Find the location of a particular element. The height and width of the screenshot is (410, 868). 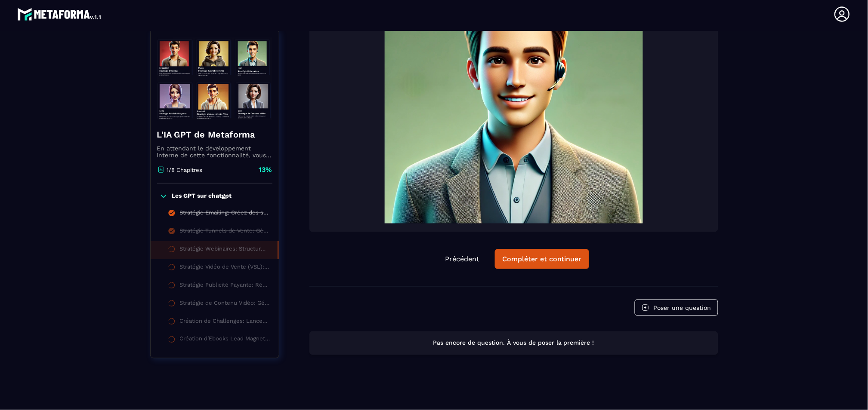

div: Stratégie de Contenu Vidéo: Générez des idées et scripts vidéos viraux pour booster votre audience is located at coordinates (225, 304).